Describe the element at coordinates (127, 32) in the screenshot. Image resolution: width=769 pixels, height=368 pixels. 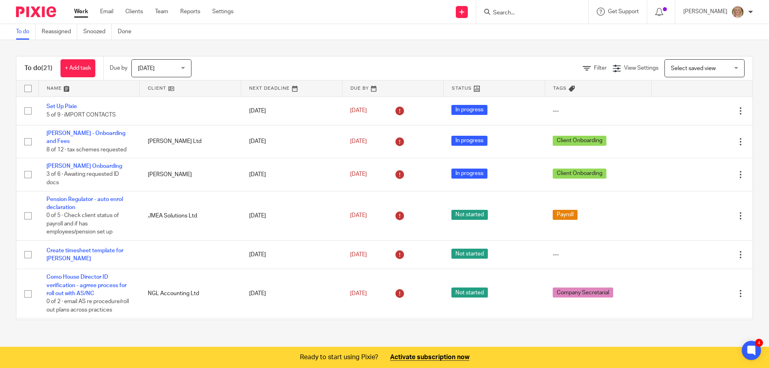
I see `a: Done` at that location.